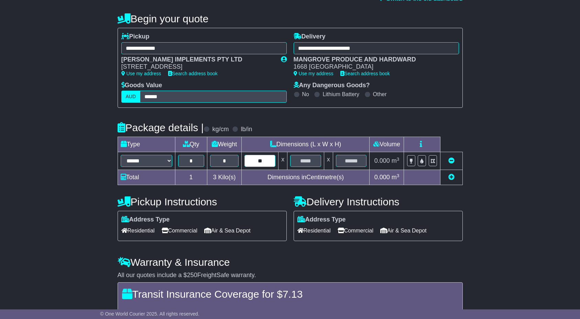 Image resolution: width=580 pixels, height=319 pixels. Describe the element at coordinates (332, 86) in the screenshot. I see `label: Any Dangerous Goods?` at that location.